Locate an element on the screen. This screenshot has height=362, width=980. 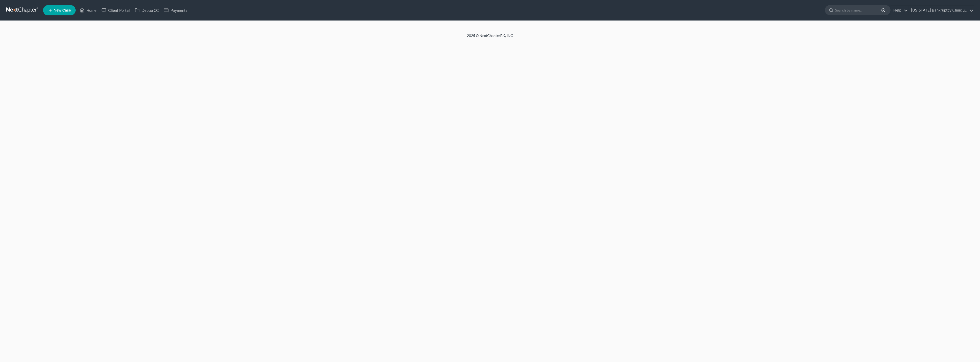
a: Help is located at coordinates (899, 10).